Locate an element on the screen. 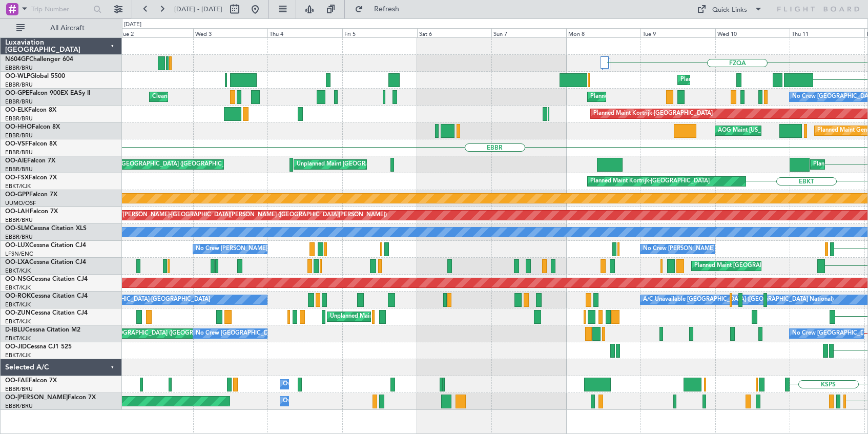 Image resolution: width=868 pixels, height=434 pixels. span: D-IBLU is located at coordinates (15, 330).